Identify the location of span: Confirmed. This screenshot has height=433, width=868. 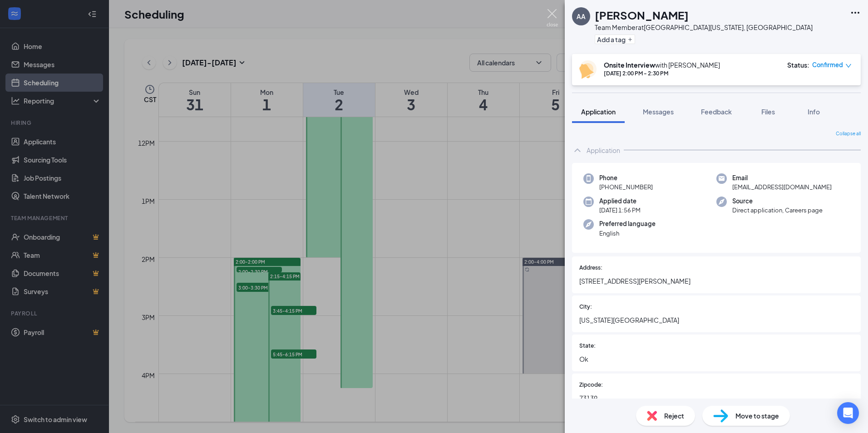
(828, 65).